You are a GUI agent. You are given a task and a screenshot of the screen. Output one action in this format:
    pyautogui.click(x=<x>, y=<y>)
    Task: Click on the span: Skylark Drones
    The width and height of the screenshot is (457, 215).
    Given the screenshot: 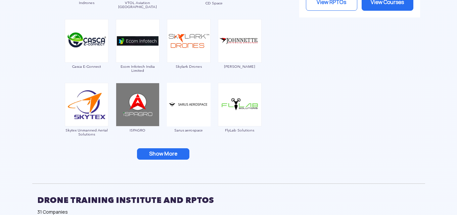 What is the action you would take?
    pyautogui.click(x=189, y=66)
    